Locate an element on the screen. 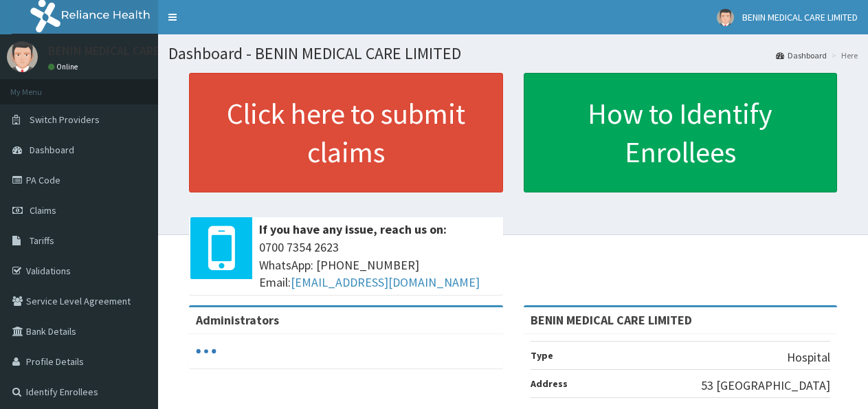 The height and width of the screenshot is (409, 868). li: Here is located at coordinates (842, 55).